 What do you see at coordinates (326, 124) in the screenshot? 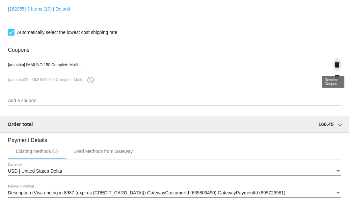
I see `span: 160.45` at bounding box center [326, 124].